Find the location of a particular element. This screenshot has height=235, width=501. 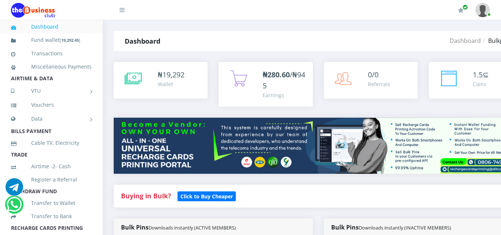

a: ₦19,292 Wallet is located at coordinates (161, 80).